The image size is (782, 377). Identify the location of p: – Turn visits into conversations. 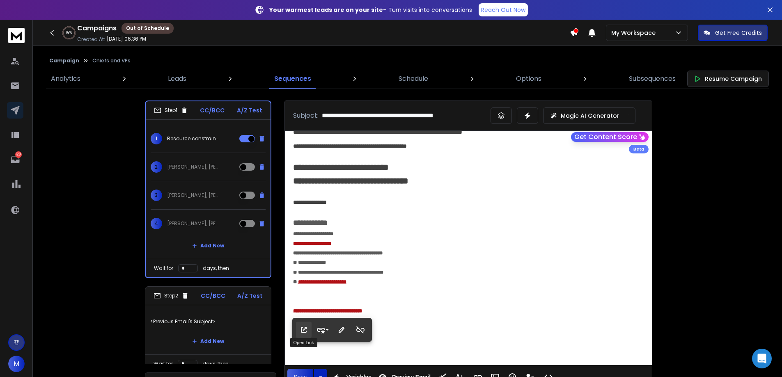
(371, 10).